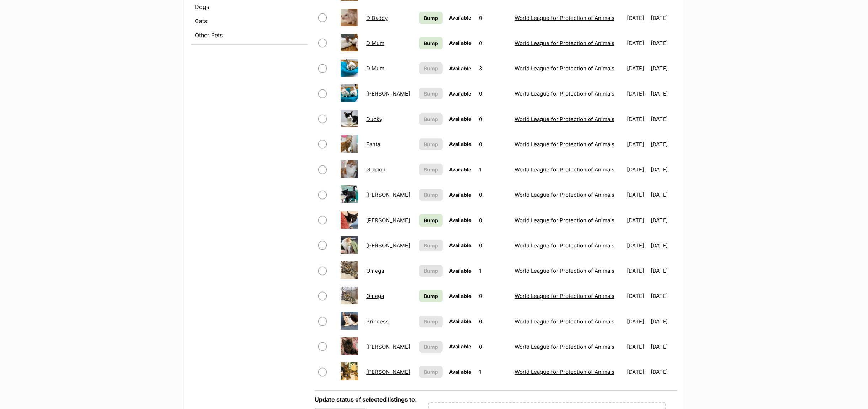  What do you see at coordinates (374, 119) in the screenshot?
I see `a: Ducky` at bounding box center [374, 119].